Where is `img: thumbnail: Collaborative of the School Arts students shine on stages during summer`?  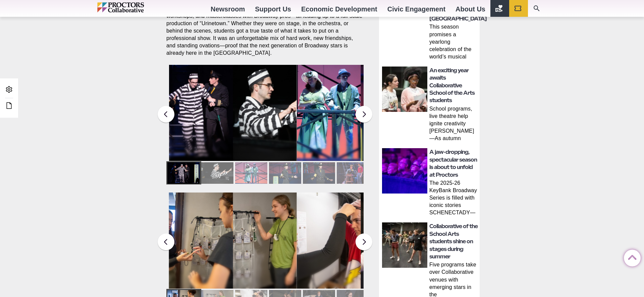
img: thumbnail: Collaborative of the School Arts students shine on stages during summer is located at coordinates (404, 245).